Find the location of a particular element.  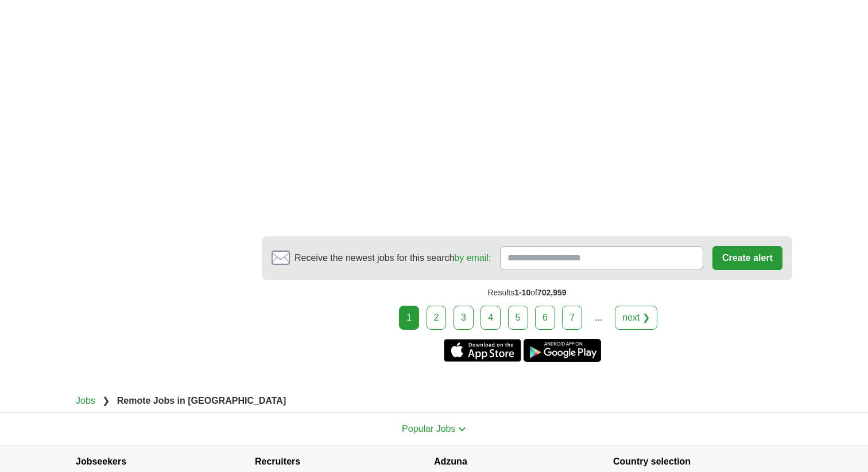

span: Popular Jobs is located at coordinates (428, 429).